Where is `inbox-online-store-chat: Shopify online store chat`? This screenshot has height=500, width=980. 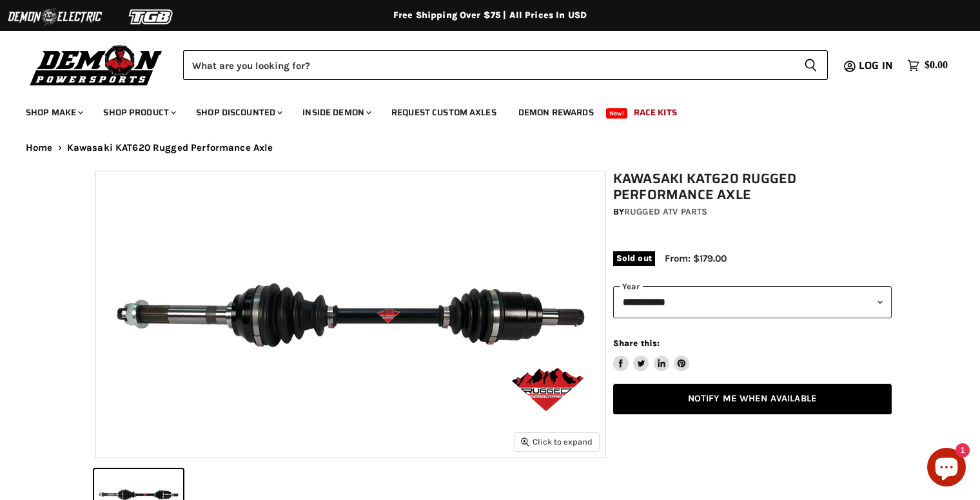 inbox-online-store-chat: Shopify online store chat is located at coordinates (946, 469).